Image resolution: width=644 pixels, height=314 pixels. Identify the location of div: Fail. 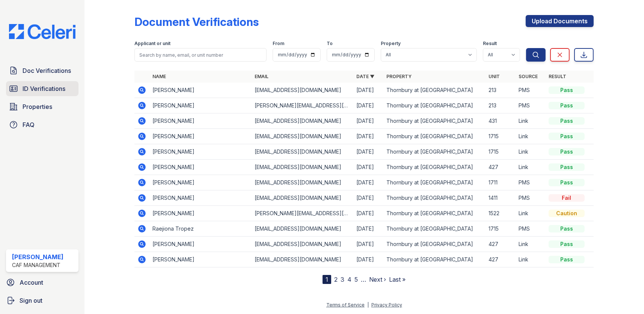
(566, 198).